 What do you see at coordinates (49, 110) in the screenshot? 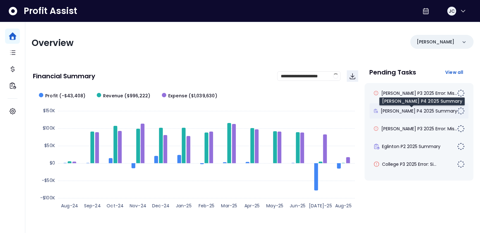
I see `text: $150K` at bounding box center [49, 110].